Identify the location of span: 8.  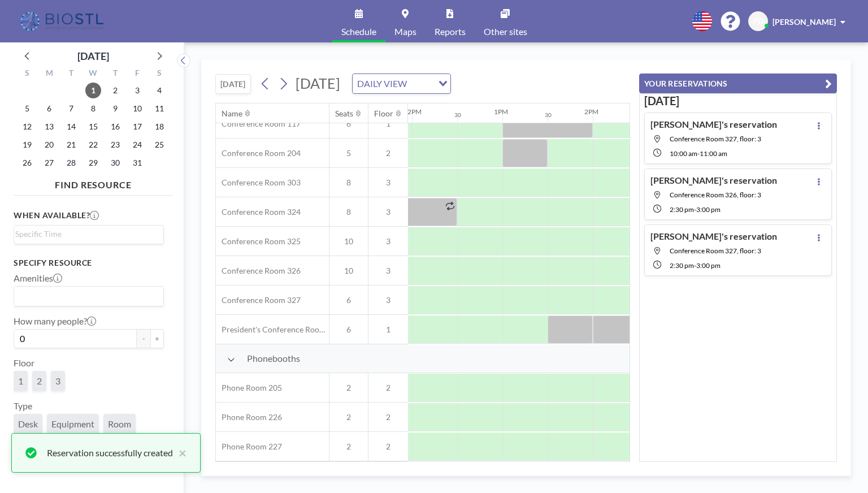
(349, 212).